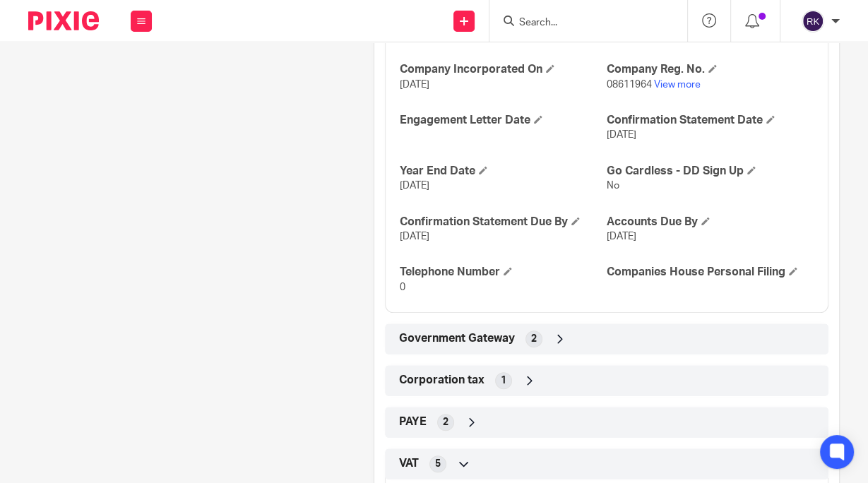 This screenshot has width=868, height=483. Describe the element at coordinates (503, 171) in the screenshot. I see `h4: Year End Date` at that location.